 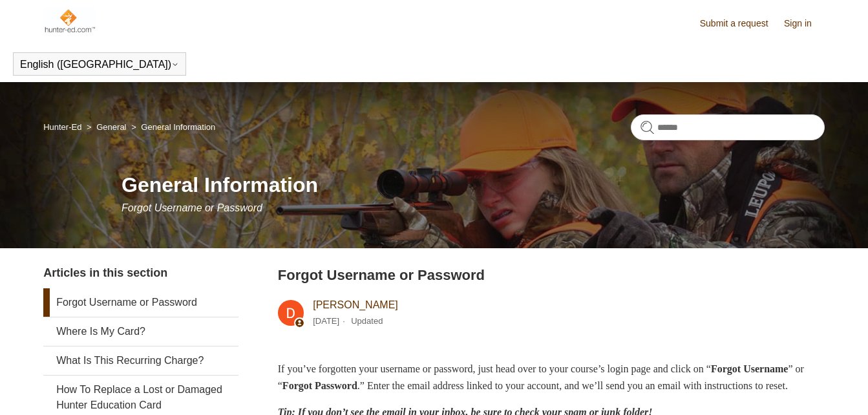 What do you see at coordinates (141, 303) in the screenshot?
I see `a: Forgot Username or Password` at bounding box center [141, 303].